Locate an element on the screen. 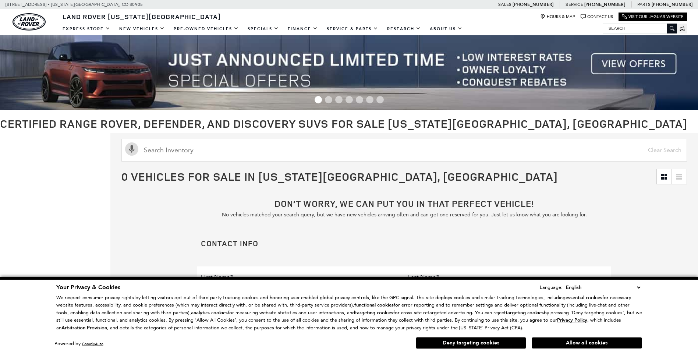 This screenshot has width=698, height=354. span: Go to slide 2 is located at coordinates (329, 100).